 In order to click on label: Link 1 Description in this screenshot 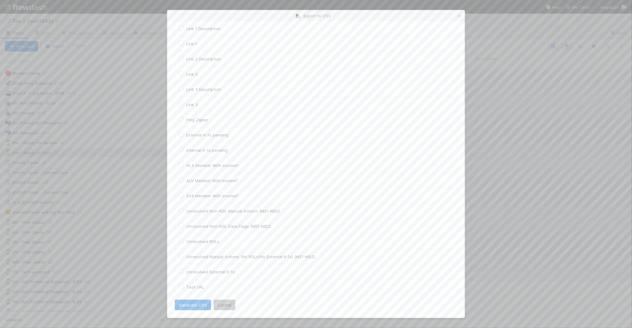, I will do `click(203, 29)`.